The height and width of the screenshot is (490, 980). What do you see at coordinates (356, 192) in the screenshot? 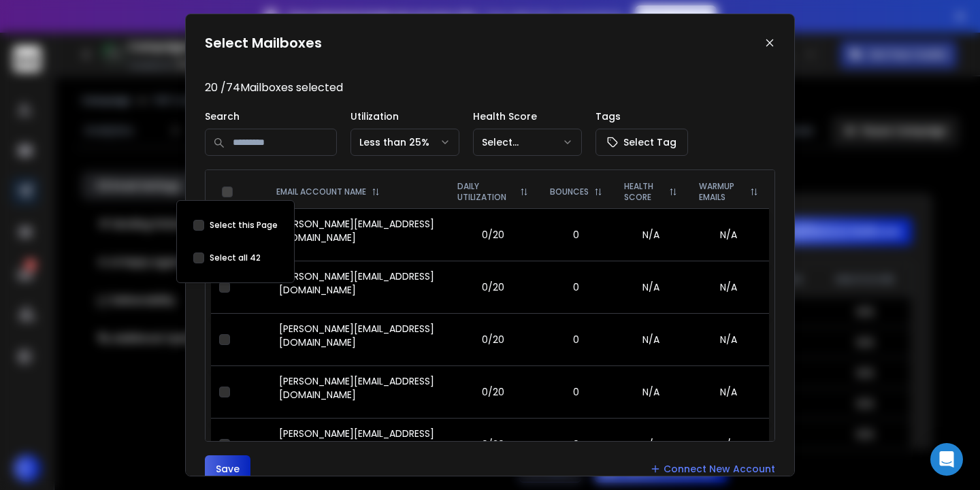
I see `div: EMAIL ACCOUNT NAME` at bounding box center [356, 192].